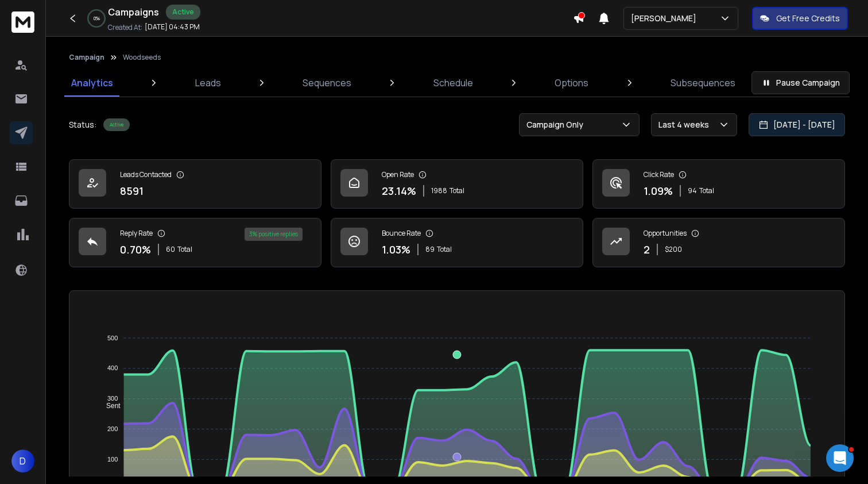  Describe the element at coordinates (146, 175) in the screenshot. I see `p: Leads Contacted` at that location.